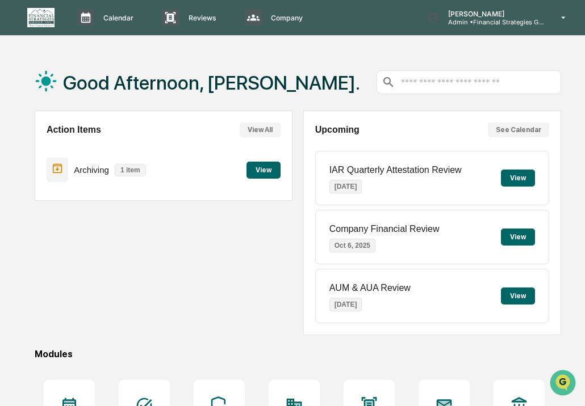 The width and height of the screenshot is (585, 406). What do you see at coordinates (117, 149) in the screenshot?
I see `span: Attestations` at bounding box center [117, 149].